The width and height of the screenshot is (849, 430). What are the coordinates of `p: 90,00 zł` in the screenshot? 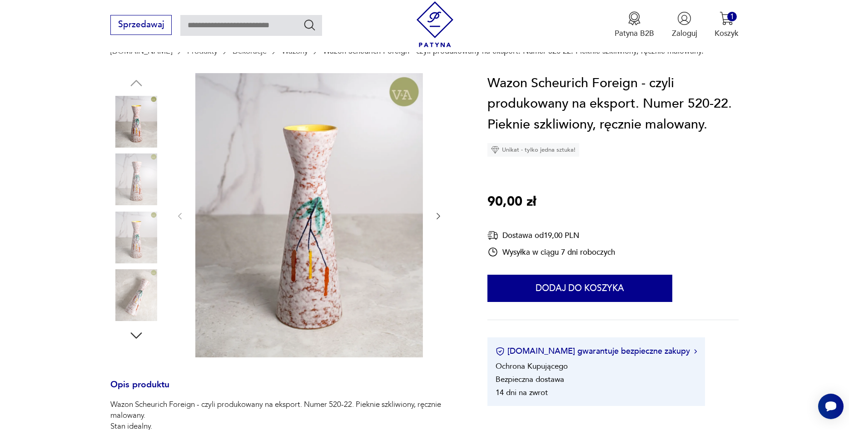 It's located at (511, 202).